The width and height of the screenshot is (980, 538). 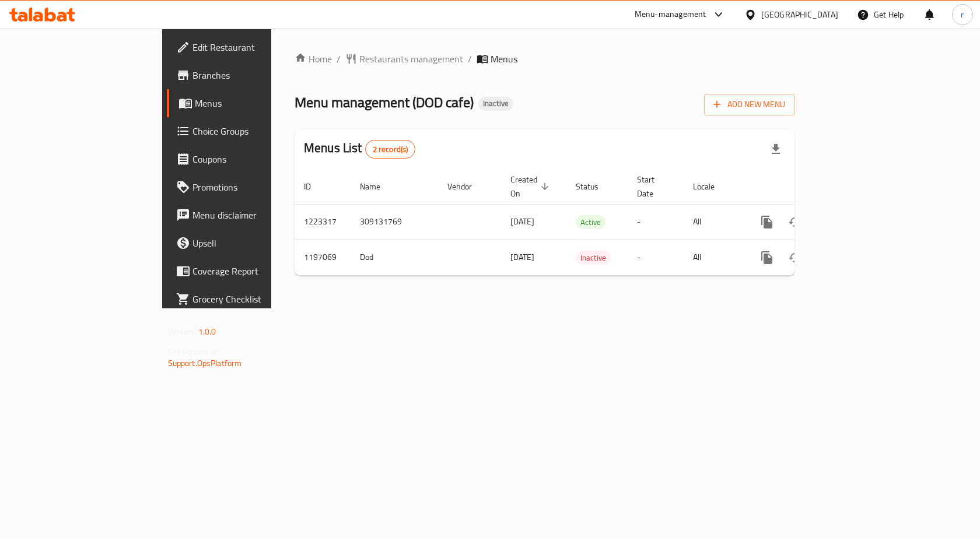 I want to click on a: Promotions, so click(x=246, y=187).